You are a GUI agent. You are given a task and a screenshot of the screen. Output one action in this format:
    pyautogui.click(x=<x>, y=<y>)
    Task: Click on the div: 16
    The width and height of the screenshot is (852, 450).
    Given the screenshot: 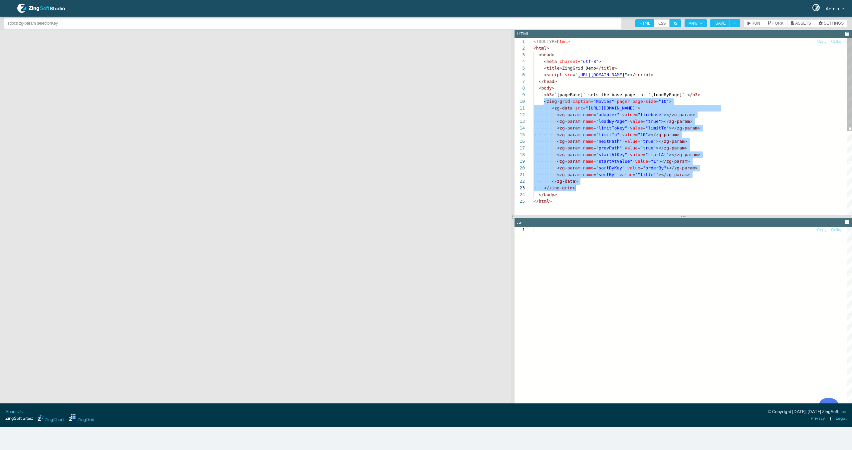 What is the action you would take?
    pyautogui.click(x=520, y=141)
    